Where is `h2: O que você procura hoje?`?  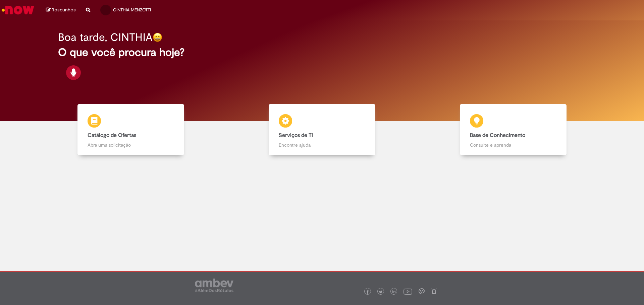
h2: O que você procura hoje? is located at coordinates (322, 53).